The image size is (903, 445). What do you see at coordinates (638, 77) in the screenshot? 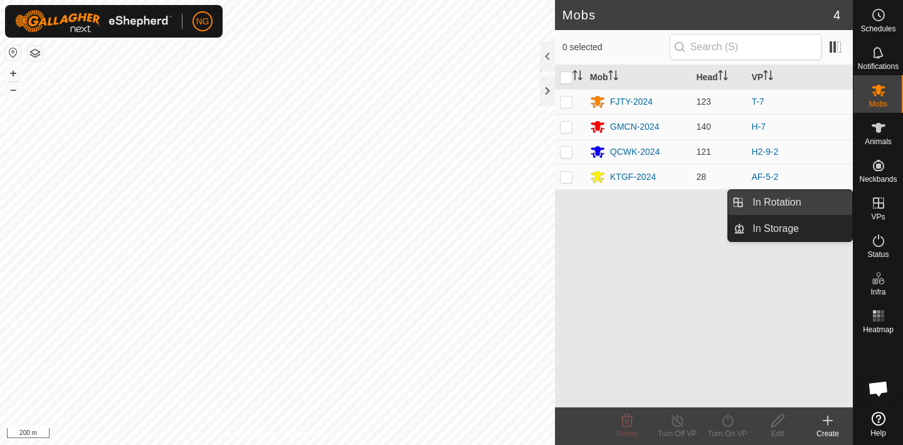
I see `th: Mob` at bounding box center [638, 77].